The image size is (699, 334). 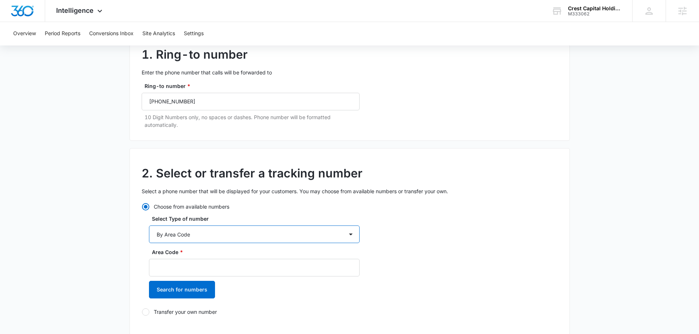 What do you see at coordinates (251, 206) in the screenshot?
I see `label: Choose from available numbers` at bounding box center [251, 206].